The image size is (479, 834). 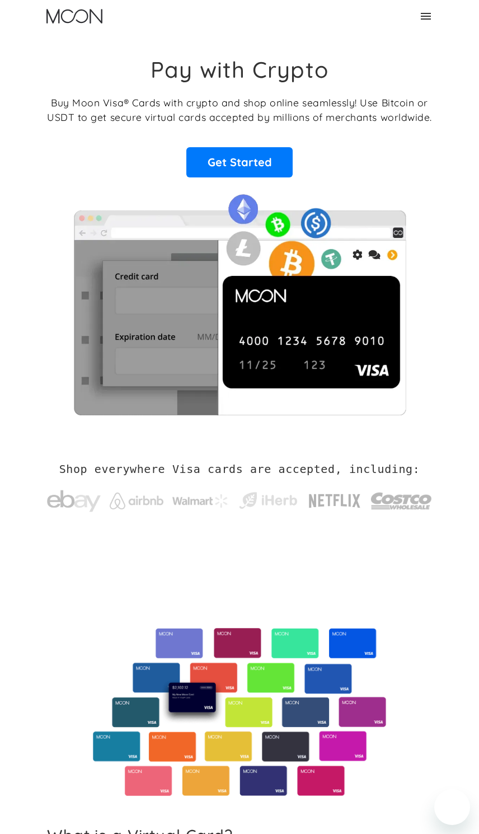 What do you see at coordinates (240, 712) in the screenshot?
I see `img: Virtual cards from Moon` at bounding box center [240, 712].